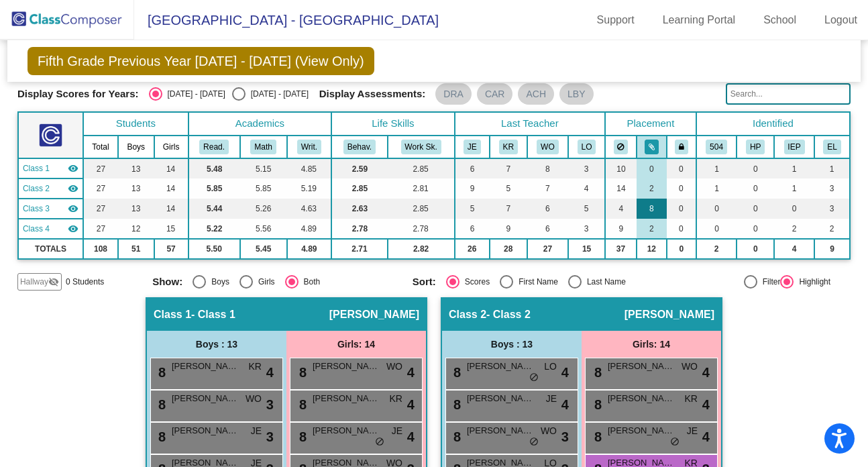 This screenshot has height=467, width=868. Describe the element at coordinates (474, 282) in the screenshot. I see `div: Scores` at that location.